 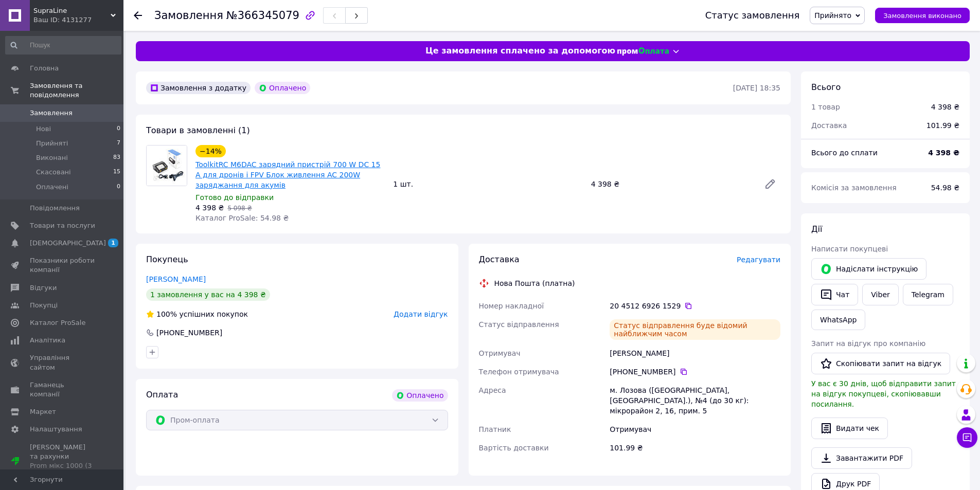 I want to click on span: Повідомлення, so click(x=54, y=208).